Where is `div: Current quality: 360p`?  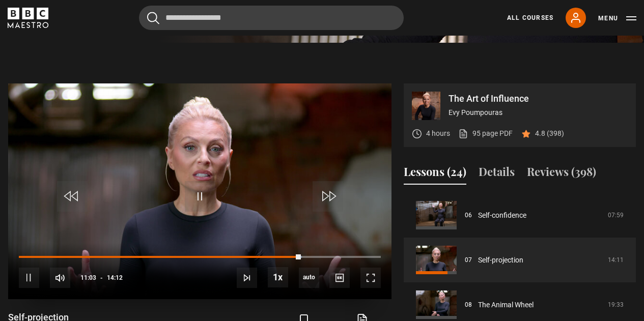 div: Current quality: 360p is located at coordinates (309, 278).